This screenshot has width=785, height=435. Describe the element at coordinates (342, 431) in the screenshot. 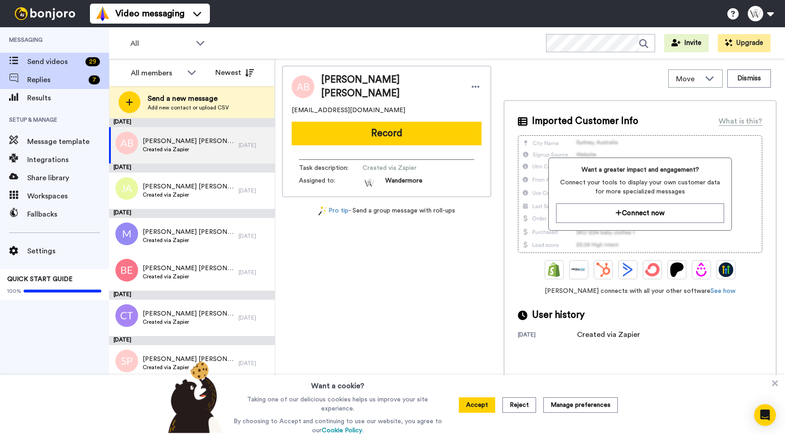

I see `a: Cookie Policy` at that location.